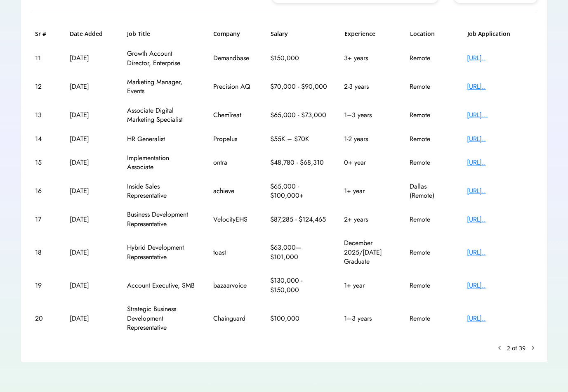 The width and height of the screenshot is (568, 392). What do you see at coordinates (139, 34) in the screenshot?
I see `h6: Job Title` at bounding box center [139, 34].